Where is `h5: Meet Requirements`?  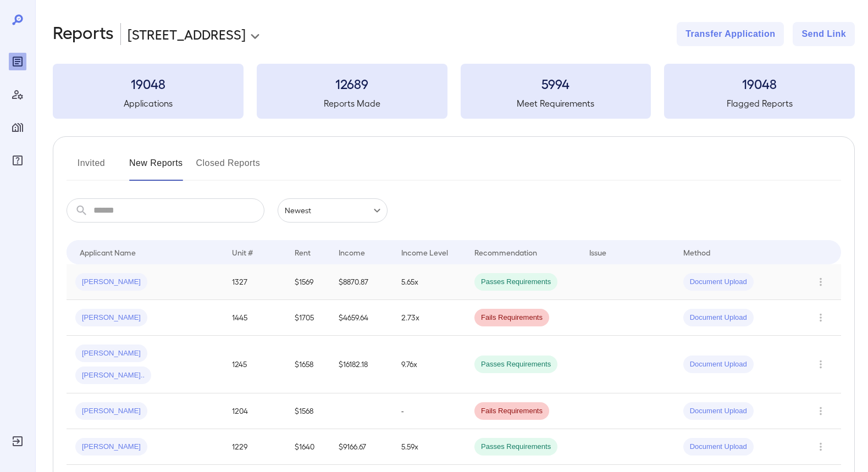
h5: Meet Requirements is located at coordinates (556, 103).